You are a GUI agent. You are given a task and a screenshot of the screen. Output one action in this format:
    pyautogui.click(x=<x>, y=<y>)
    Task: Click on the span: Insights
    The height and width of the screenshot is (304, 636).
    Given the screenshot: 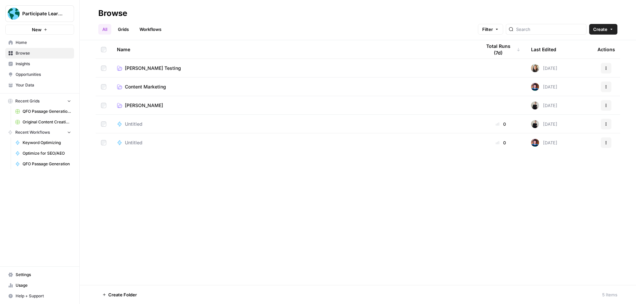 What is the action you would take?
    pyautogui.click(x=43, y=64)
    